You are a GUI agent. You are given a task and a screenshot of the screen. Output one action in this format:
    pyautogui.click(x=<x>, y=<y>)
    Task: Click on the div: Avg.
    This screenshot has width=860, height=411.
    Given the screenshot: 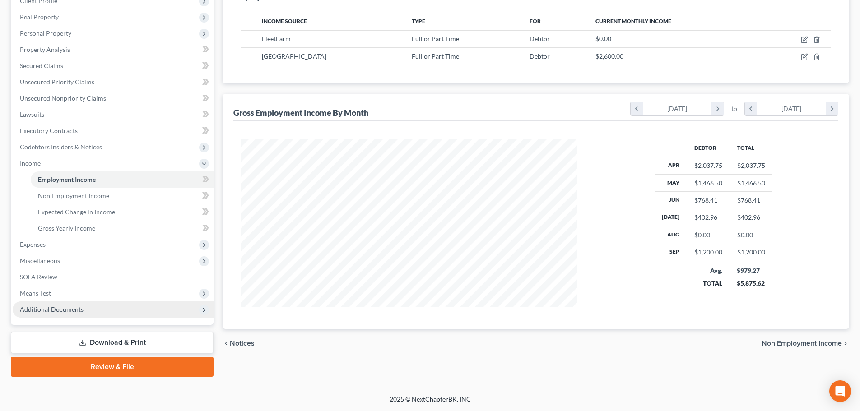 What is the action you would take?
    pyautogui.click(x=708, y=271)
    